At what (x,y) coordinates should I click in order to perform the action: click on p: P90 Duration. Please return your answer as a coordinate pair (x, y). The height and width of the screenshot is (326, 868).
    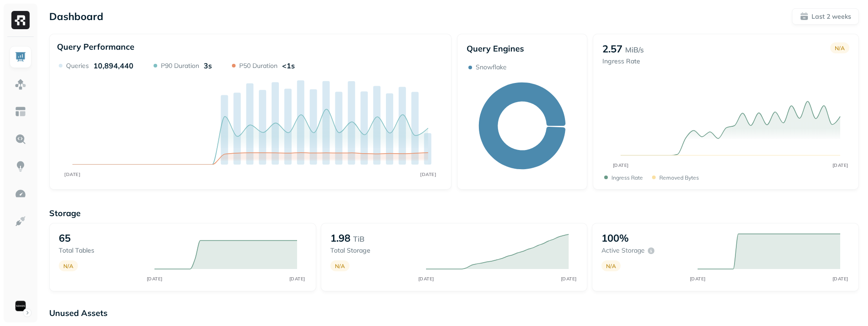
    Looking at the image, I should click on (180, 65).